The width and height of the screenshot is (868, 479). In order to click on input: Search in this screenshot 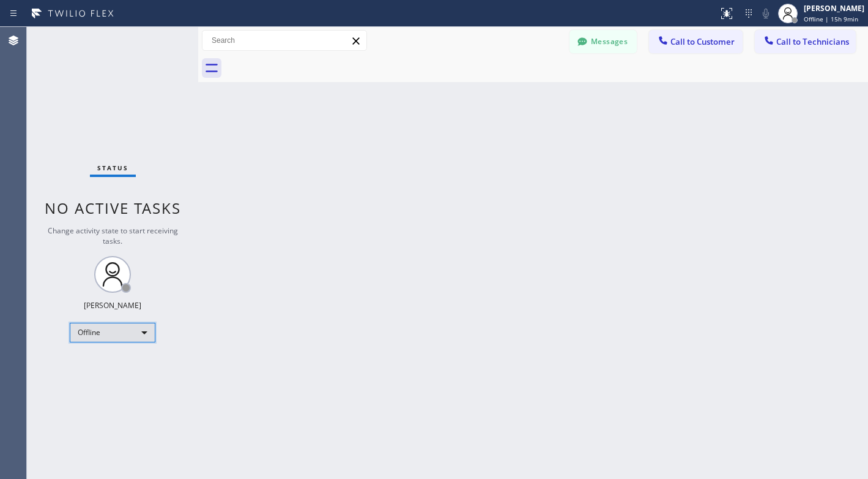, I will do `click(285, 40)`.